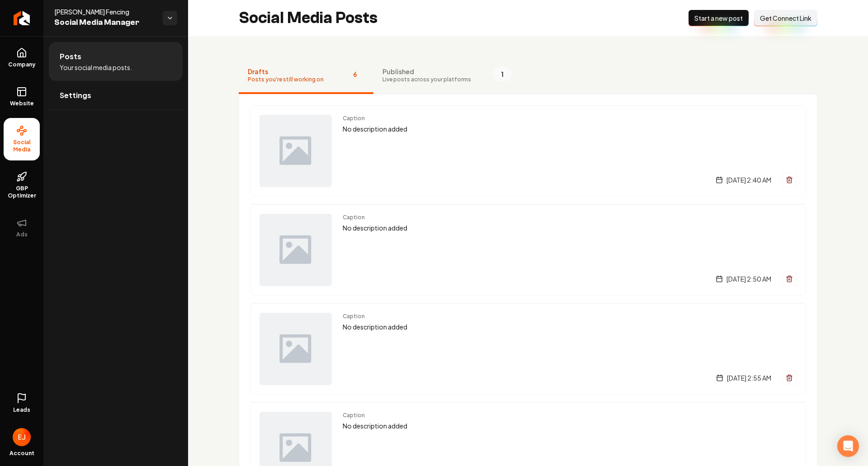 The image size is (868, 466). I want to click on span: Settings, so click(75, 95).